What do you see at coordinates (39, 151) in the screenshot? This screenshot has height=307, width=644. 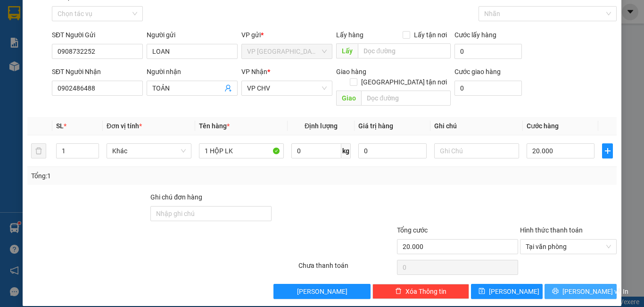 I see `button: delete` at bounding box center [39, 151].